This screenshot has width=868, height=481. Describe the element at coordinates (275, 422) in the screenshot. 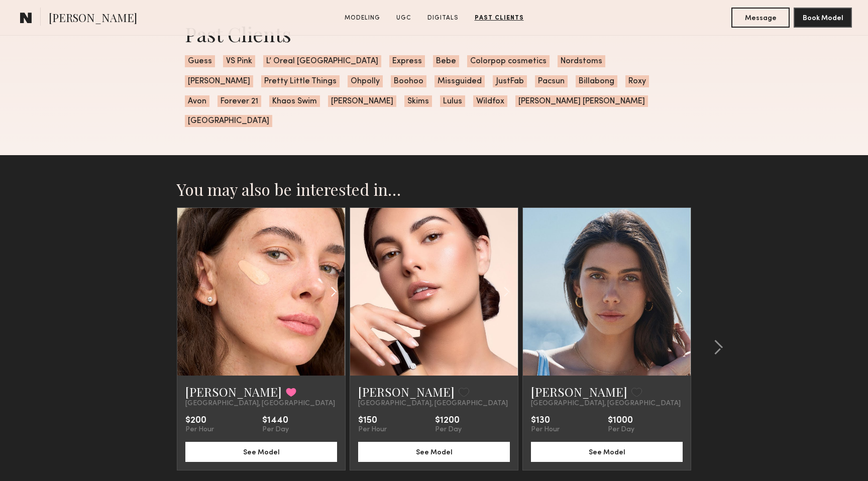

I see `div: $1440` at that location.